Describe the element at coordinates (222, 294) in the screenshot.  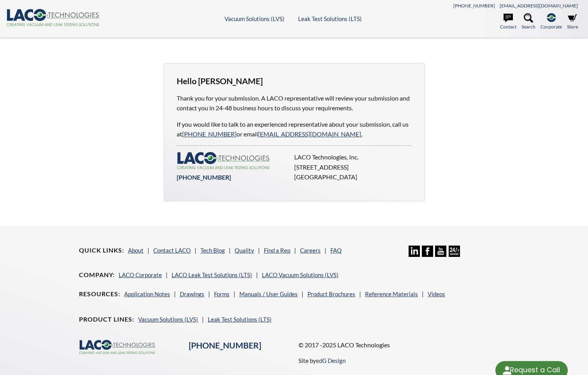
I see `a: Forms` at that location.